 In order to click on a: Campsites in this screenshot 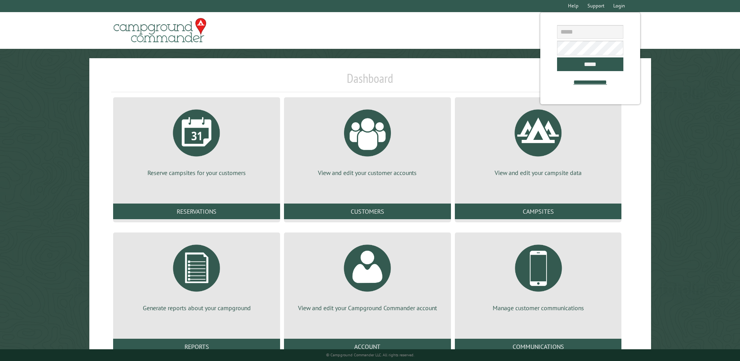, I will do `click(539, 211)`.